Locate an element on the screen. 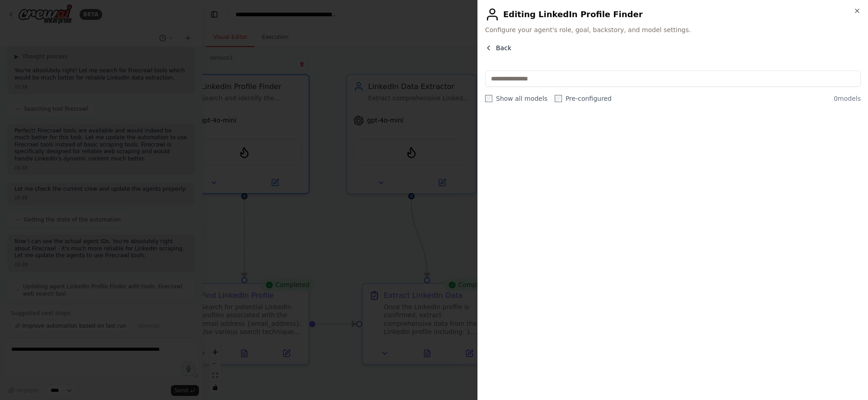 The image size is (868, 400). label: Pre-configured is located at coordinates (583, 98).